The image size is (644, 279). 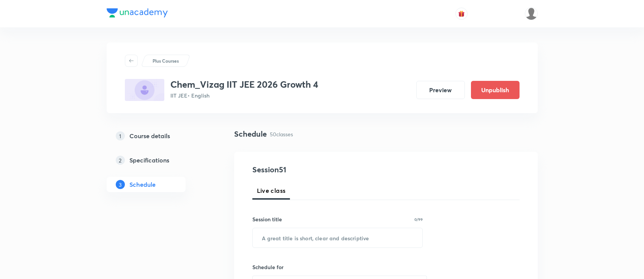 I want to click on img: Company Logo, so click(x=137, y=13).